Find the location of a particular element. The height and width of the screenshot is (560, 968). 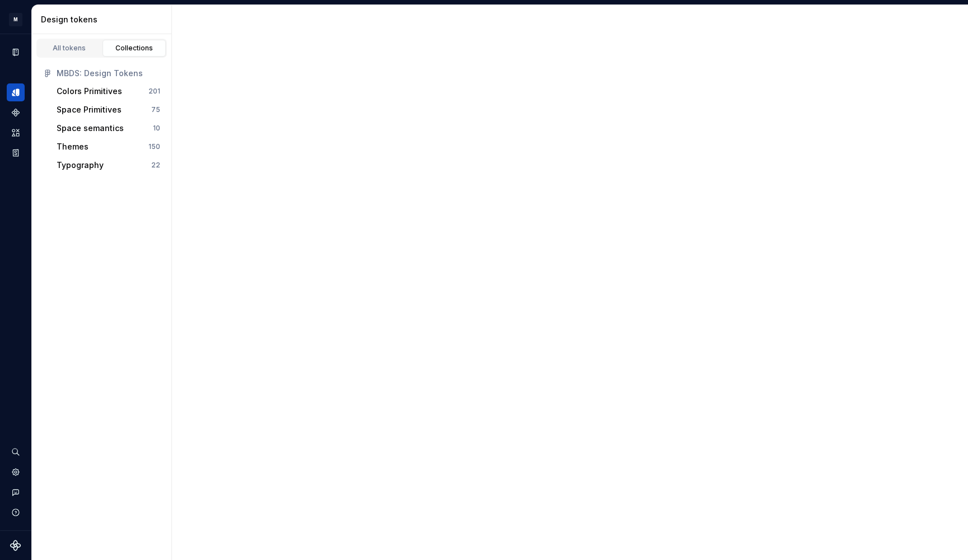

div: Documentation is located at coordinates (16, 52).